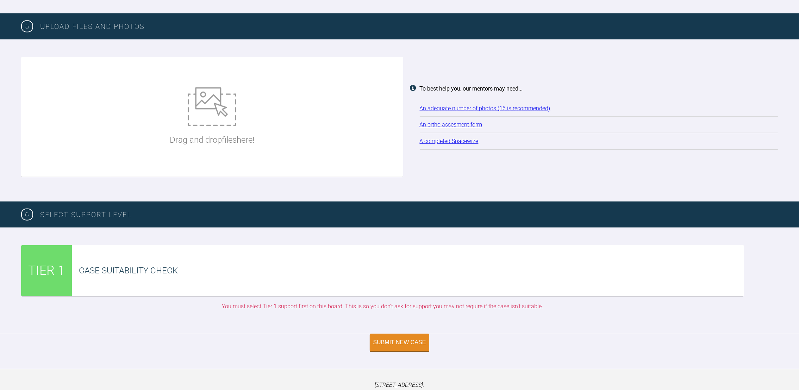  What do you see at coordinates (383, 307) in the screenshot?
I see `div: You must select Tier 1 support first on this board. This is so you don’t ask for support you may ...` at bounding box center [383, 307].